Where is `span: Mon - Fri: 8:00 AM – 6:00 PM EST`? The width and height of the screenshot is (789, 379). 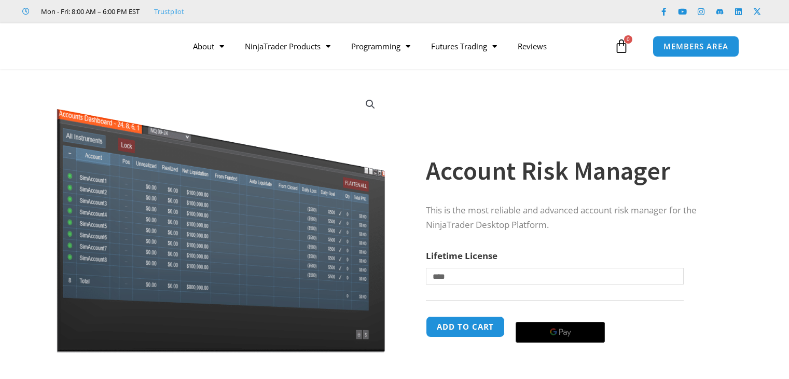 span: Mon - Fri: 8:00 AM – 6:00 PM EST is located at coordinates (89, 11).